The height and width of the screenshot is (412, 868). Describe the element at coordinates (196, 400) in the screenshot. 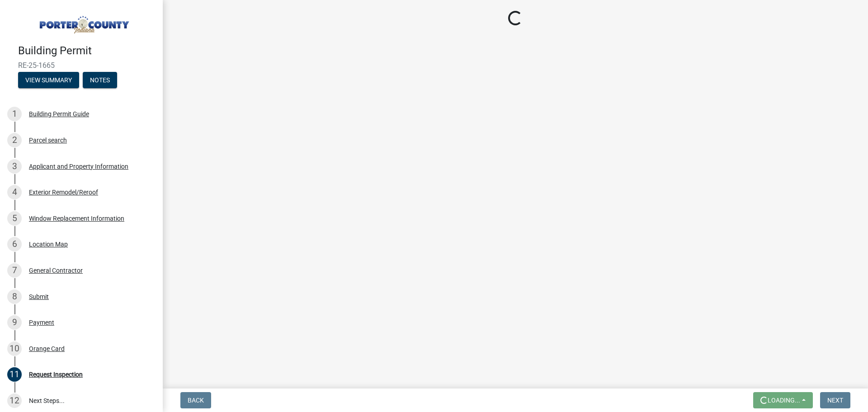

I see `span: Back` at that location.